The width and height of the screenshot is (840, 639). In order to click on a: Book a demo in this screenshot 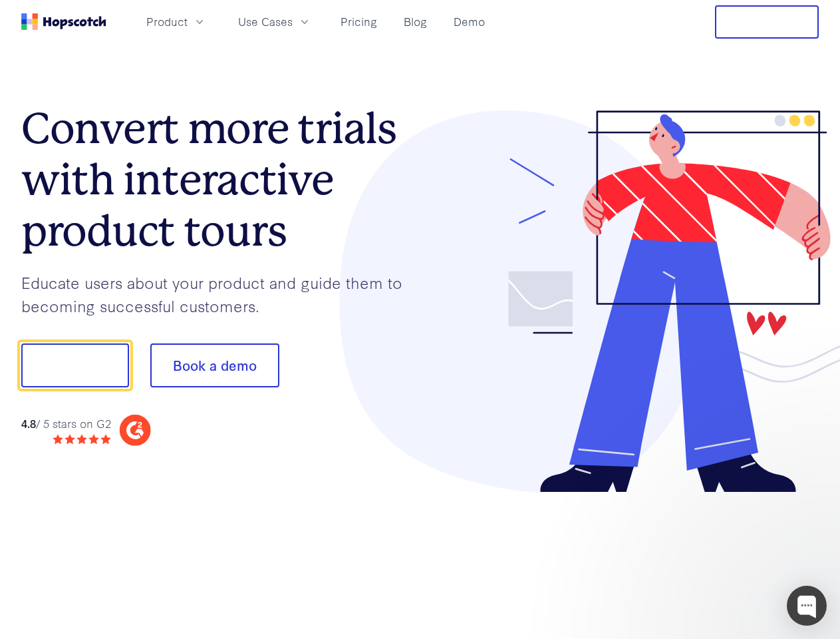, I will do `click(215, 365)`.